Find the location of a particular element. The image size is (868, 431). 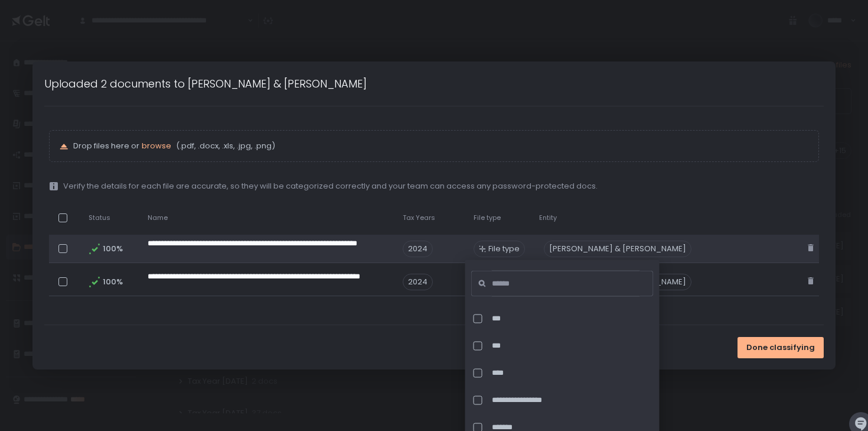

span: browse is located at coordinates (156, 146).